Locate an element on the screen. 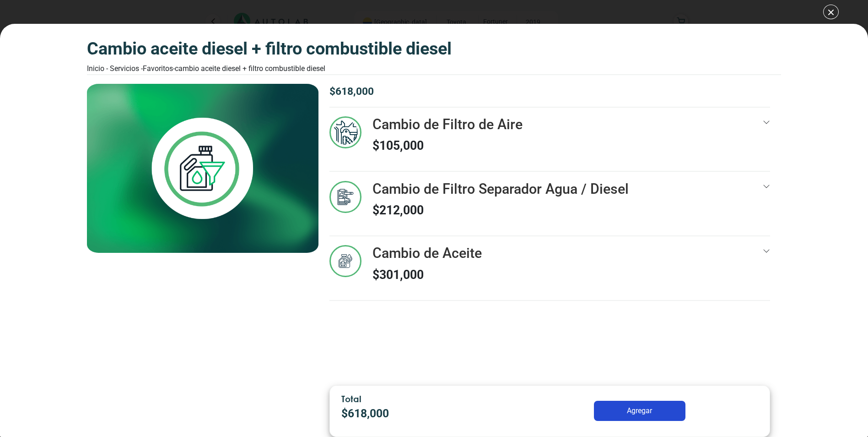 Image resolution: width=868 pixels, height=437 pixels. p: $ 301,000 is located at coordinates (427, 275).